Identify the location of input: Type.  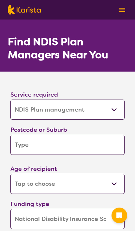
(67, 145).